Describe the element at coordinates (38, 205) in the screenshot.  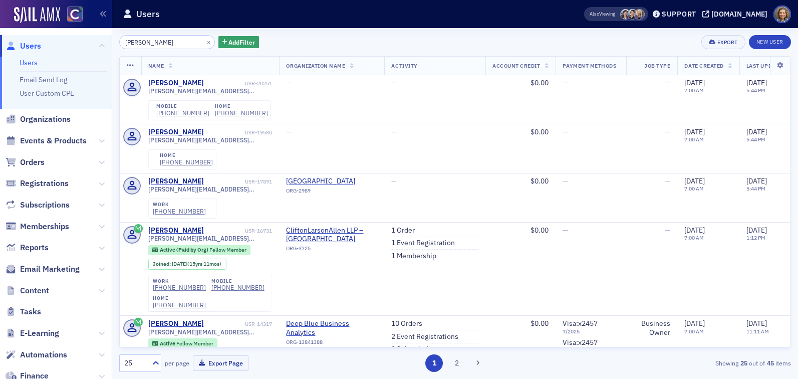
I see `a: Subscriptions` at that location.